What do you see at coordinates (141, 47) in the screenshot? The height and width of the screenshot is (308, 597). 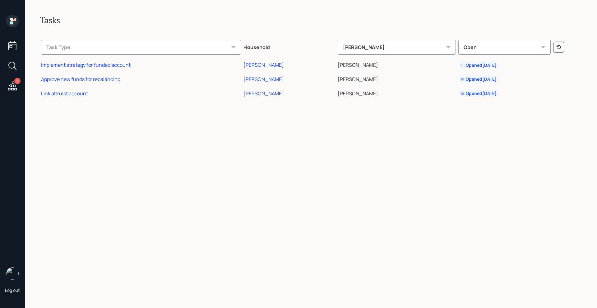 I see `div: Task Type` at bounding box center [141, 47].